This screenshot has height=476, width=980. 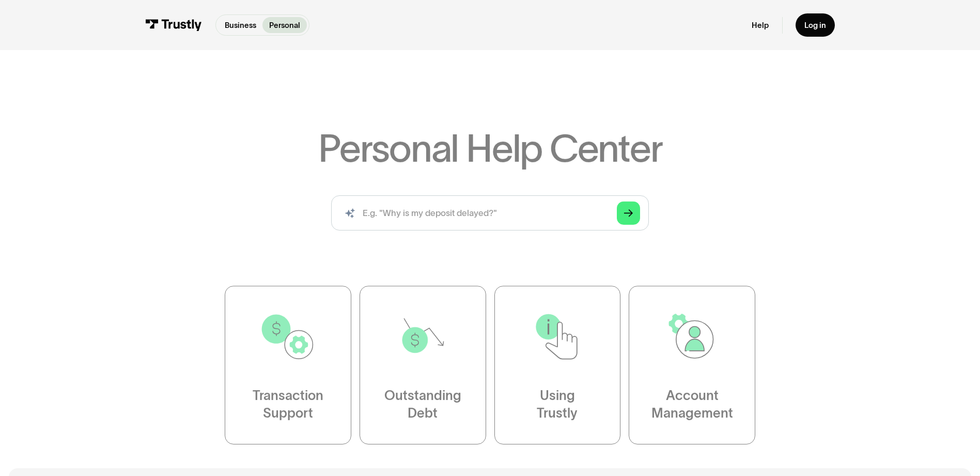 What do you see at coordinates (240, 26) in the screenshot?
I see `p: Business` at bounding box center [240, 26].